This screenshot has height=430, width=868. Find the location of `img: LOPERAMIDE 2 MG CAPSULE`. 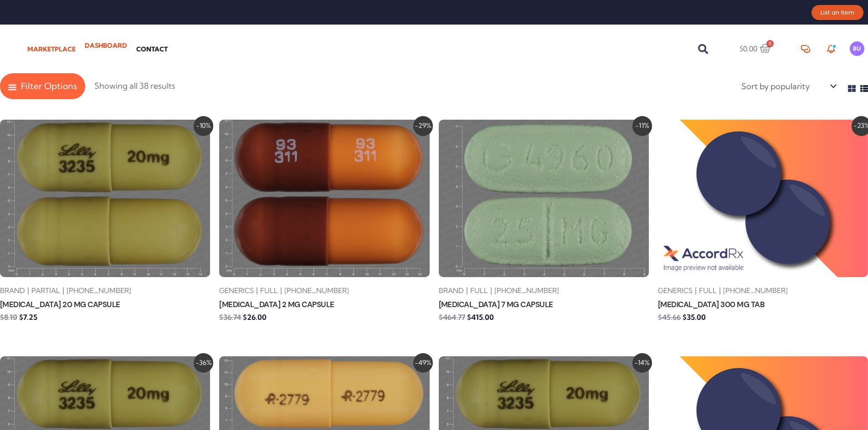

img: LOPERAMIDE 2 MG CAPSULE is located at coordinates (324, 199).